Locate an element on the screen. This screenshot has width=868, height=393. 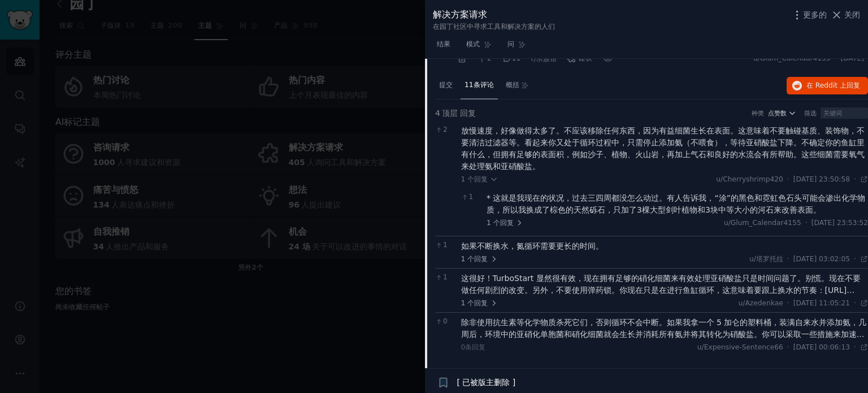
a: 问 is located at coordinates (517, 47).